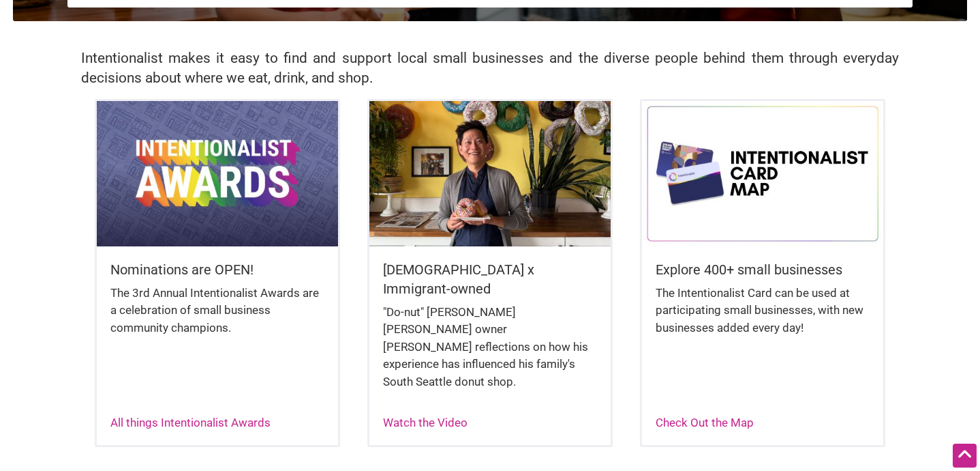 The image size is (980, 471). What do you see at coordinates (763, 173) in the screenshot?
I see `img: Intentionalist Card Map` at bounding box center [763, 173].